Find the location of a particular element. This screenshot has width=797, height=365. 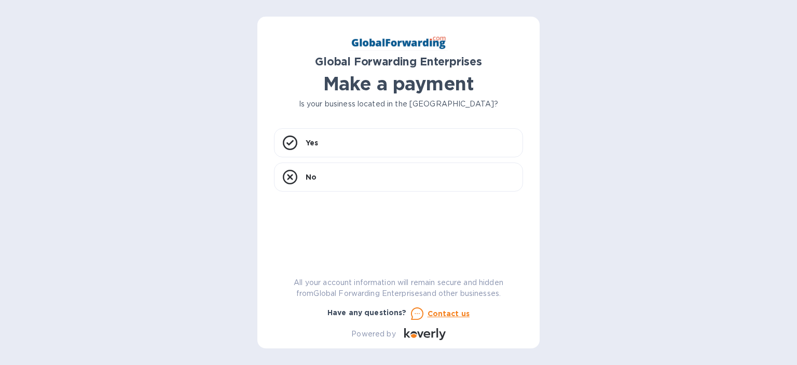

b: Have any questions? is located at coordinates (367, 312).